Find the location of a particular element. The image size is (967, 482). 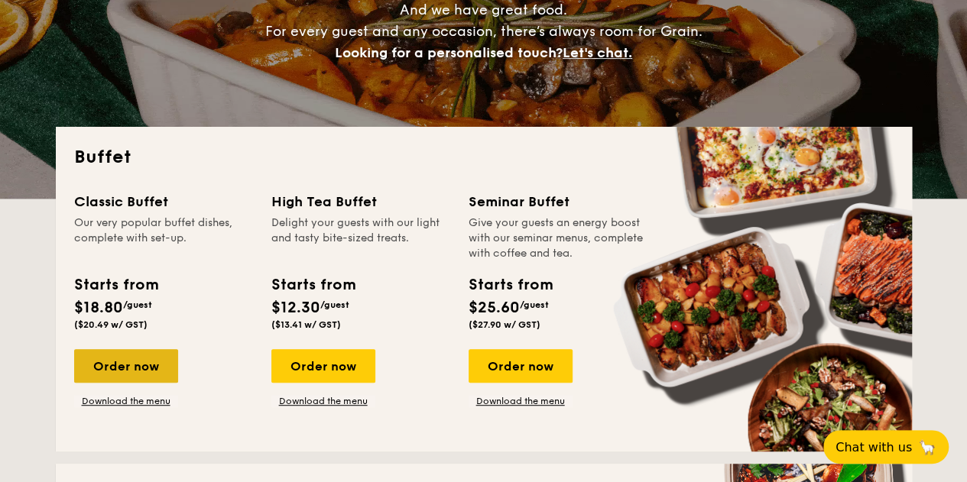

div: Delight your guests with our light and tasty bite-sized treats. is located at coordinates (361, 239).